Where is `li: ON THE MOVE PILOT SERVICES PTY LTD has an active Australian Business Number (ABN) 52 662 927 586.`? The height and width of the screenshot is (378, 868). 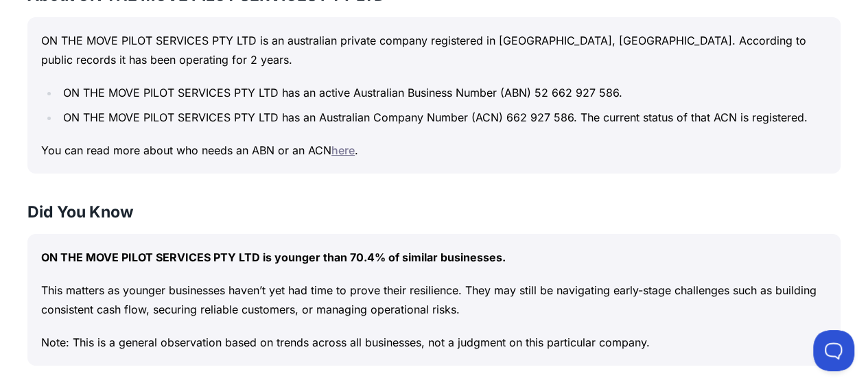
li: ON THE MOVE PILOT SERVICES PTY LTD has an active Australian Business Number (ABN) 52 662 927 586. is located at coordinates (442, 92).